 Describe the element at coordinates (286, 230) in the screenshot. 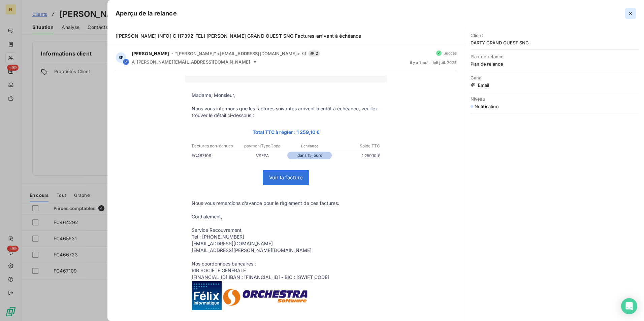

I see `p: Service Recouvrement` at that location.